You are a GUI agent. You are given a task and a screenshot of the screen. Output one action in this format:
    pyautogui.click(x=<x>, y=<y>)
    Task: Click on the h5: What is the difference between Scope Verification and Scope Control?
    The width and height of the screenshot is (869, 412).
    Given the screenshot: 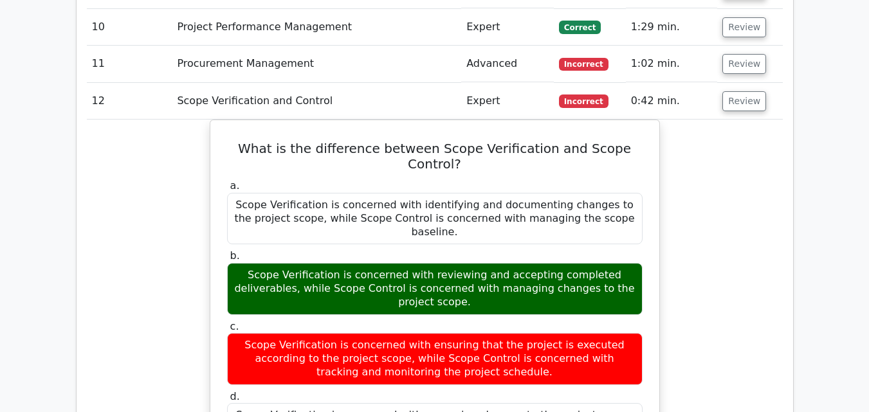 What is the action you would take?
    pyautogui.click(x=435, y=156)
    